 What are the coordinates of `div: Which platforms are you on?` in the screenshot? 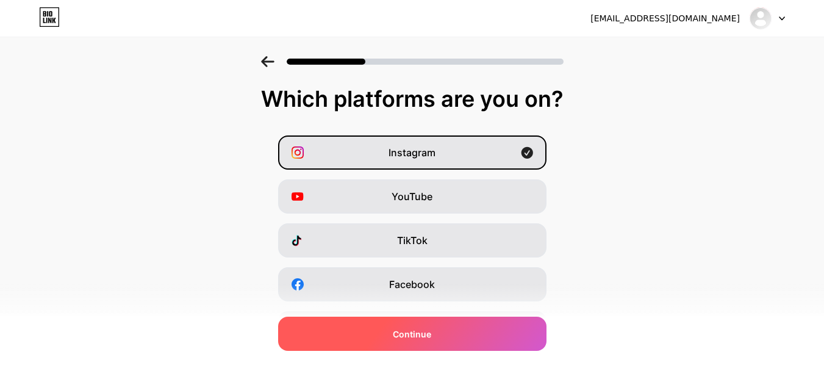 It's located at (412, 99).